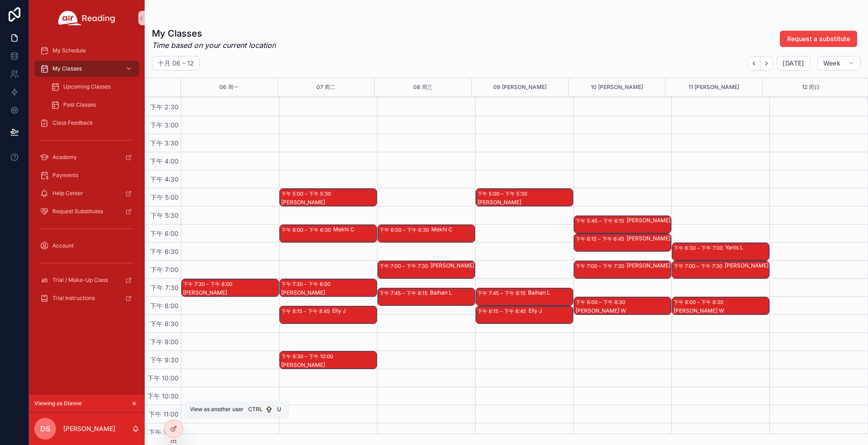  I want to click on span: 下午 8:00, so click(164, 305).